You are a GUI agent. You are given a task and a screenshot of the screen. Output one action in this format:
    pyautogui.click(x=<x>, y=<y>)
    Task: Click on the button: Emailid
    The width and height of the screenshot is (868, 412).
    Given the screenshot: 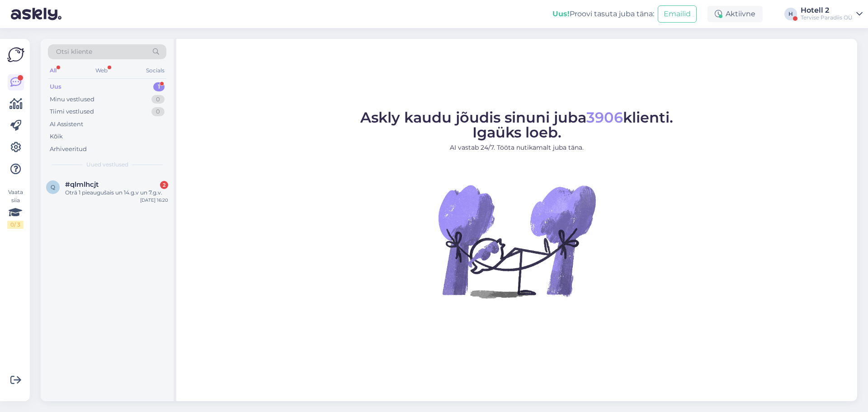 What is the action you would take?
    pyautogui.click(x=677, y=14)
    